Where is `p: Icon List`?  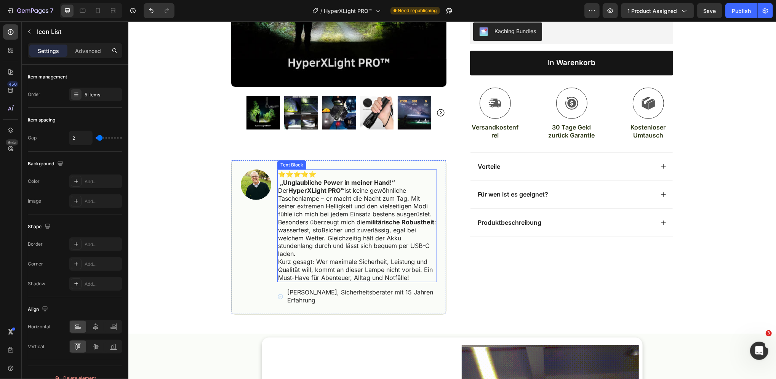 p: Icon List is located at coordinates (78, 32).